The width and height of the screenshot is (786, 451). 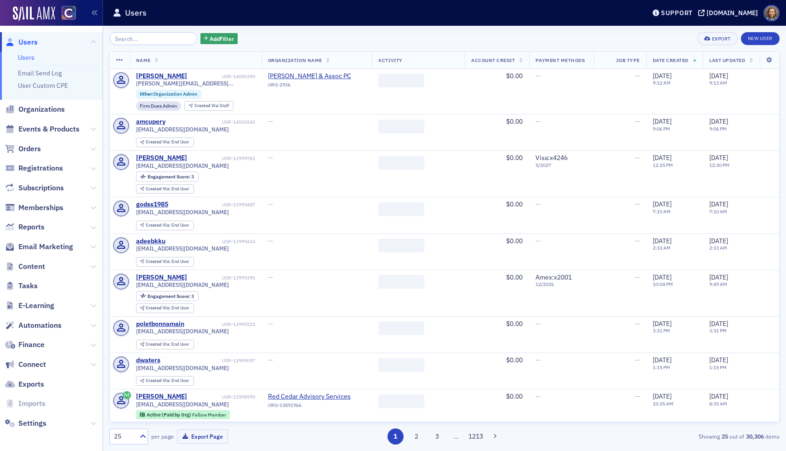 What do you see at coordinates (28, 42) in the screenshot?
I see `span: Users` at bounding box center [28, 42].